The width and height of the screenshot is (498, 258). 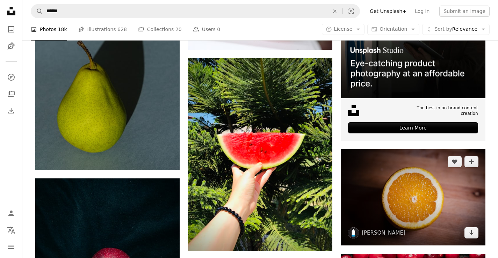 I want to click on button: Search Unsplash, so click(x=37, y=11).